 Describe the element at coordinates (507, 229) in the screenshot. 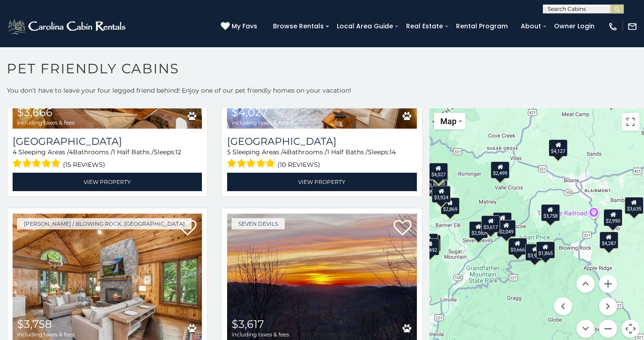

I see `div: $2,049` at that location.